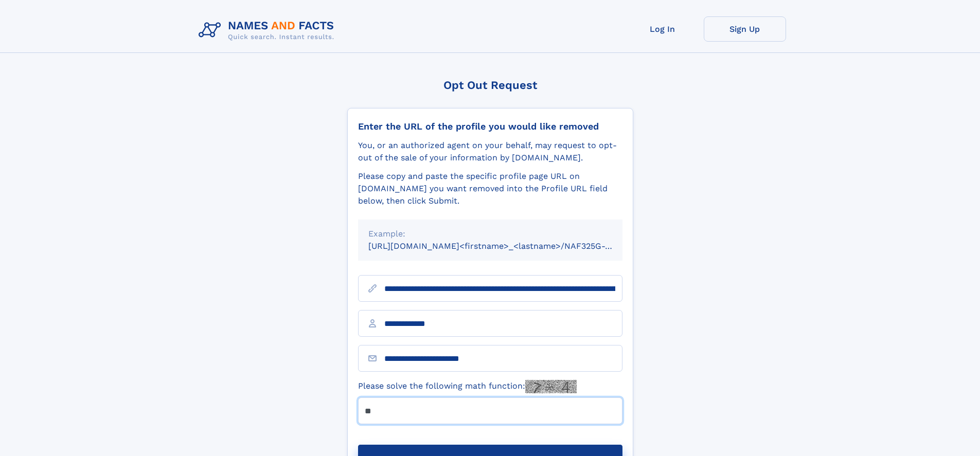 The height and width of the screenshot is (456, 980). I want to click on a: Sign Up, so click(745, 29).